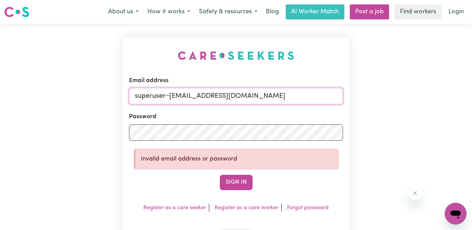 Image resolution: width=472 pixels, height=230 pixels. Describe the element at coordinates (369, 12) in the screenshot. I see `a: Post a job` at that location.